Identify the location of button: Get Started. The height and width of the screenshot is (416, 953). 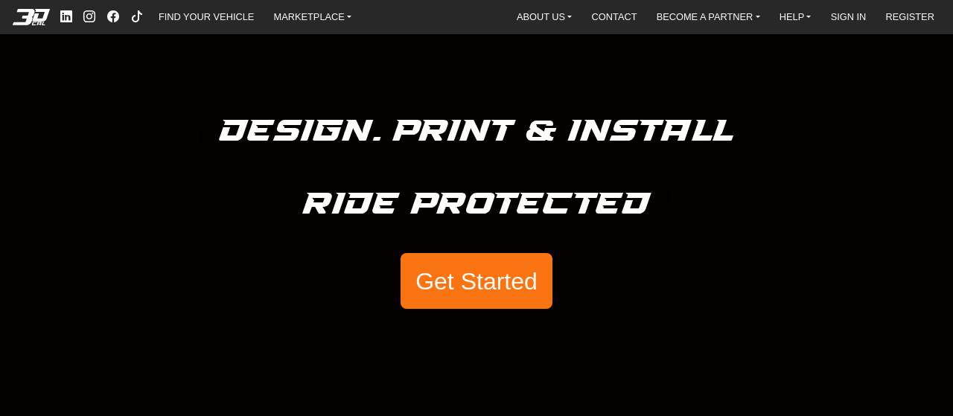
(477, 282).